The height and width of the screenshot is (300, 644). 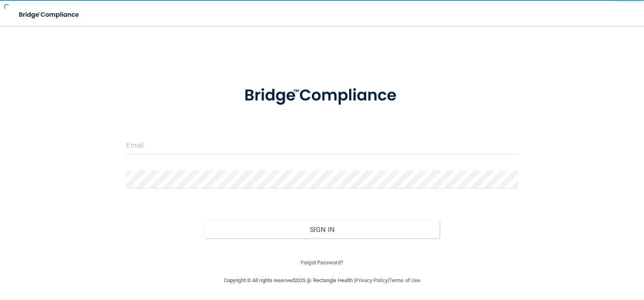 What do you see at coordinates (322, 262) in the screenshot?
I see `a: Forgot Password?` at bounding box center [322, 262].